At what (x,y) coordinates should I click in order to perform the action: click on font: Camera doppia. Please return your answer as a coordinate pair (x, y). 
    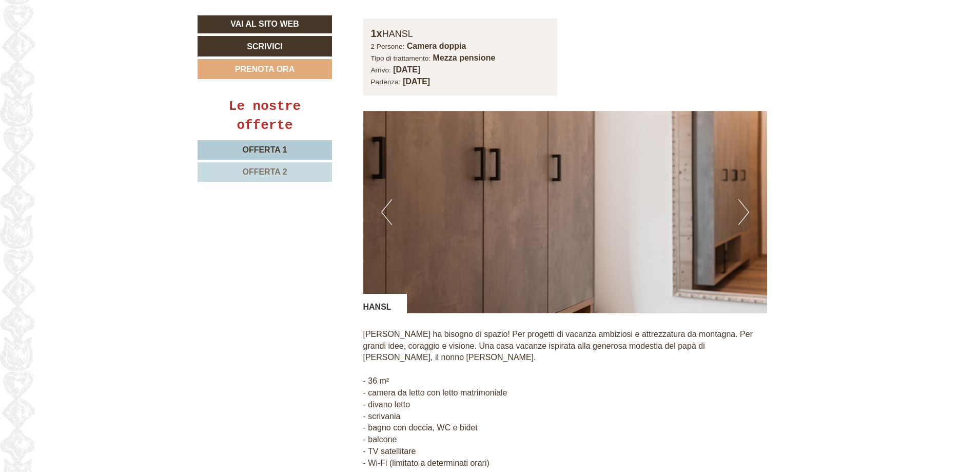
    Looking at the image, I should click on (437, 46).